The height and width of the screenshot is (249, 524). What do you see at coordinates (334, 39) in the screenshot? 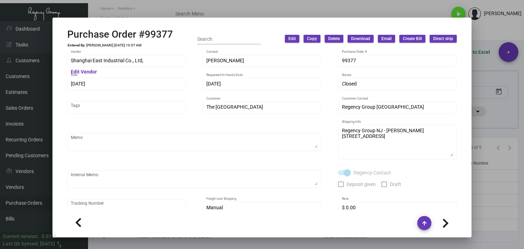
I see `button: Delete` at bounding box center [334, 39].